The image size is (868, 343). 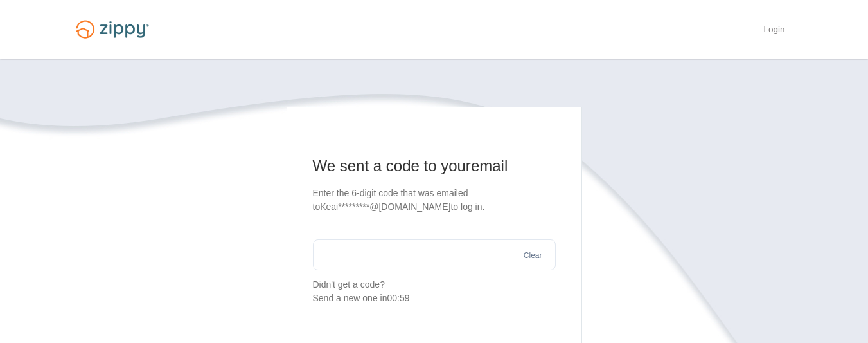 I want to click on button: Clear, so click(x=532, y=255).